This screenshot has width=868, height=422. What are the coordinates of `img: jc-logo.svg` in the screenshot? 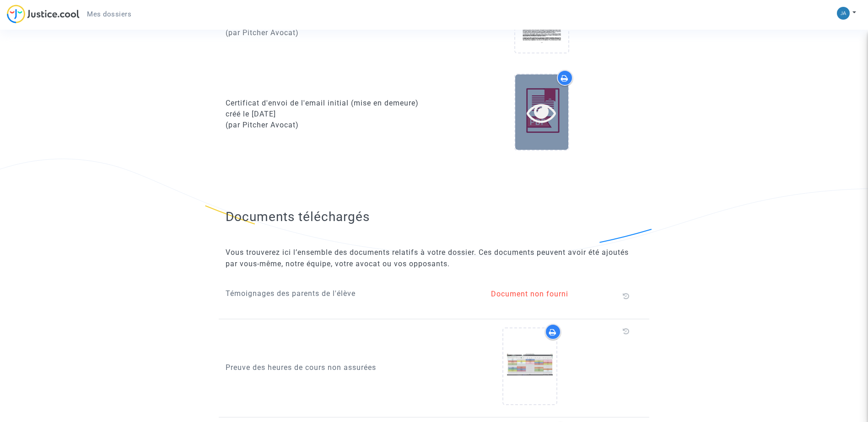 It's located at (43, 14).